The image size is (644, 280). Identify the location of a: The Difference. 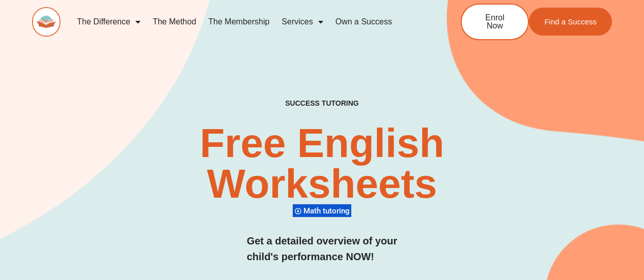
(108, 22).